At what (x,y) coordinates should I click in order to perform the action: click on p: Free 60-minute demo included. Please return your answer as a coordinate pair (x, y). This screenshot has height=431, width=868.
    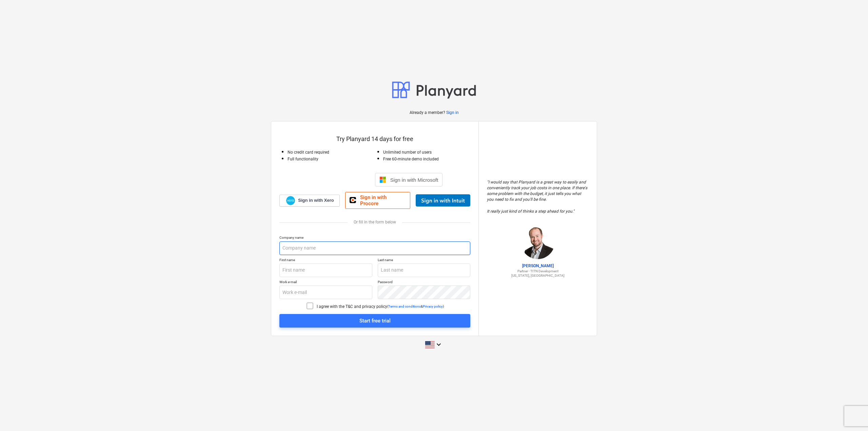
    Looking at the image, I should click on (427, 159).